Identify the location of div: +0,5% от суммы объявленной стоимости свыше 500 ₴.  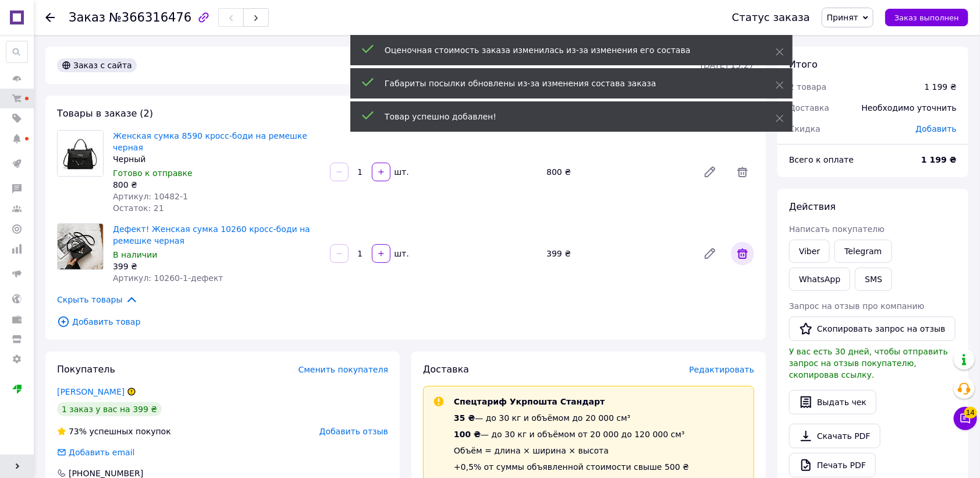
(572, 466).